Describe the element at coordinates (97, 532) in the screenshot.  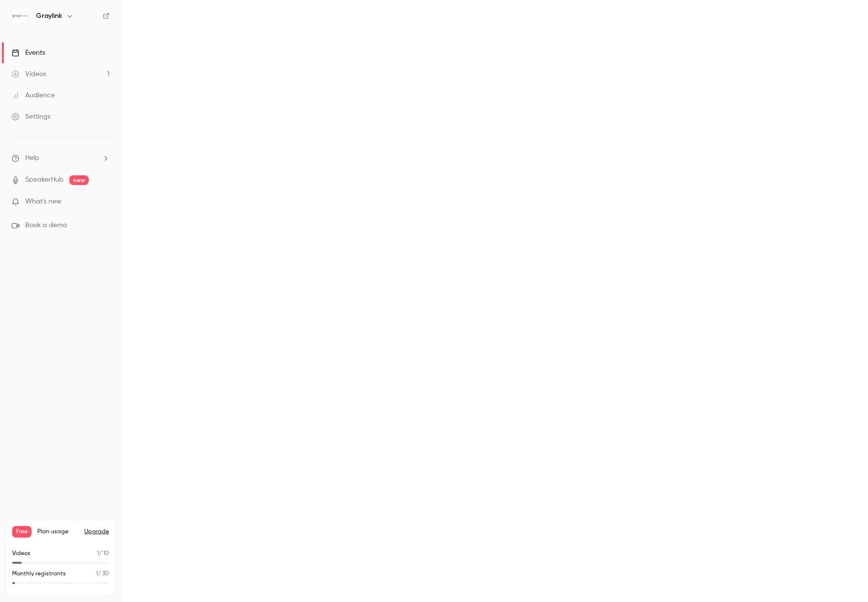
I see `button: Upgrade` at that location.